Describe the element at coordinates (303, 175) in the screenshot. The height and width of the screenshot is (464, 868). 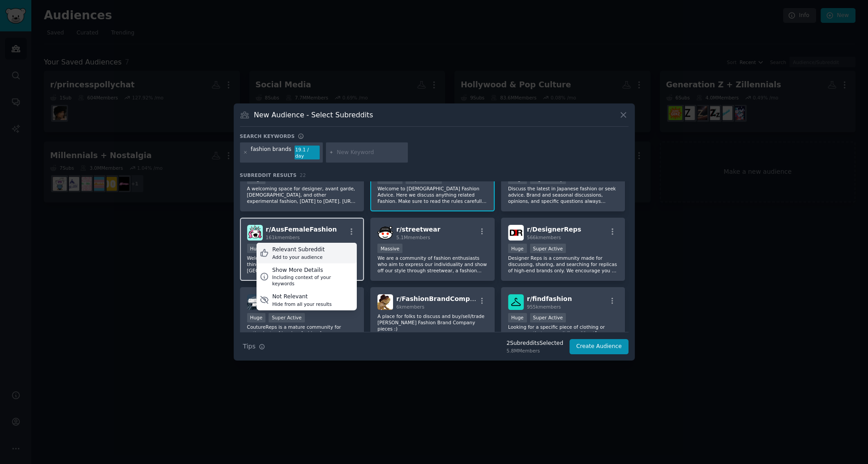
I see `span: 22` at that location.